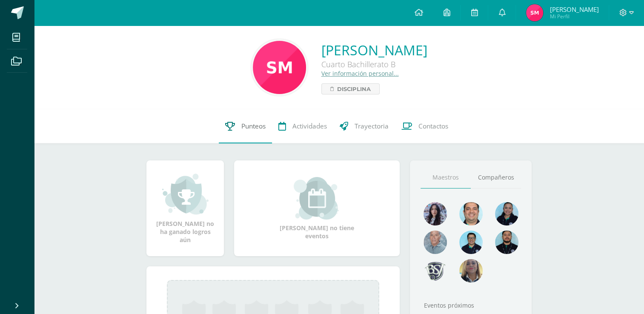 This screenshot has height=314, width=644. I want to click on a: Punteos, so click(245, 126).